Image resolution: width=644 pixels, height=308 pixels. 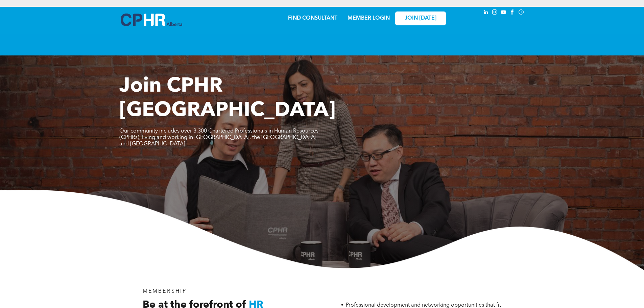 What do you see at coordinates (151, 20) in the screenshot?
I see `img: A blue and white logo for cp alberta` at bounding box center [151, 20].